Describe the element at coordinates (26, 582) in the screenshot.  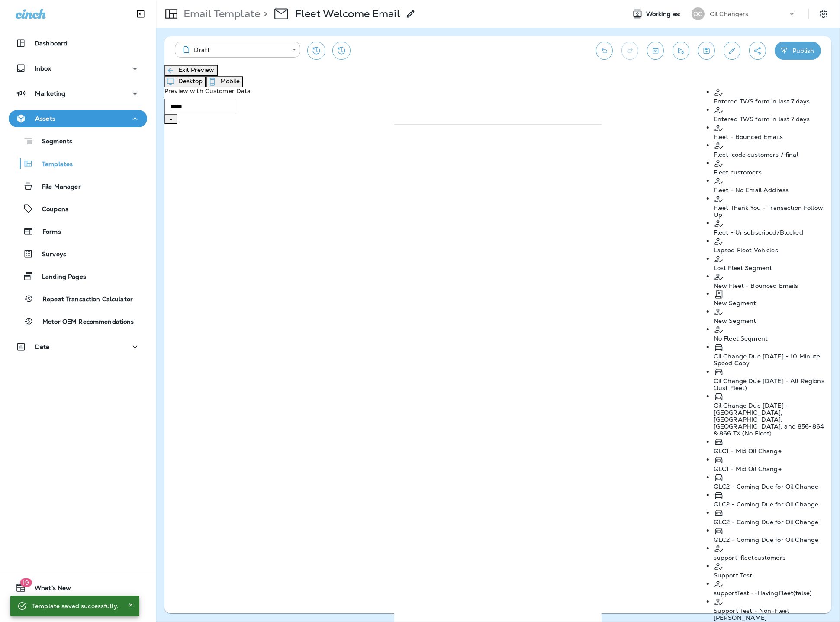
I see `span: 19` at that location.